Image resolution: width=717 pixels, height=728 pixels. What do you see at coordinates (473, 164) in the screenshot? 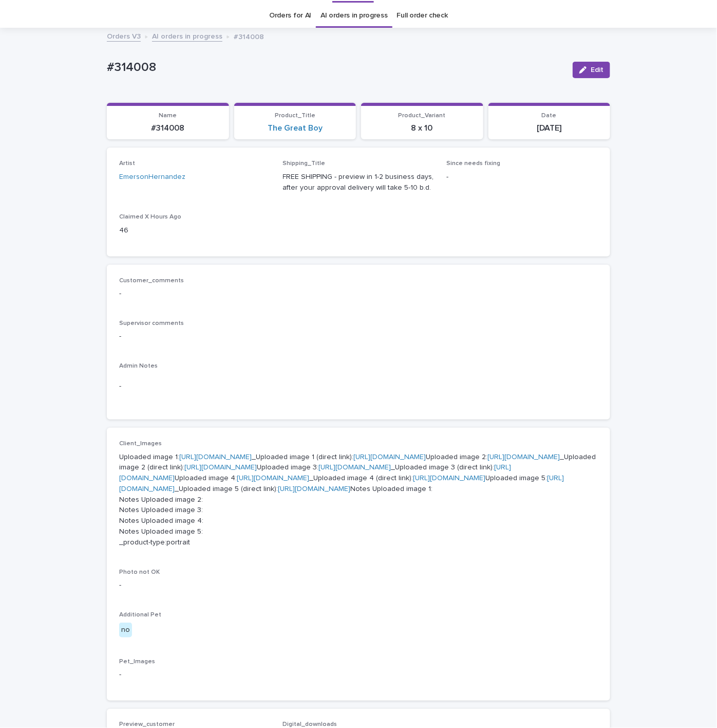
I see `span: Since needs fixing` at bounding box center [473, 164].